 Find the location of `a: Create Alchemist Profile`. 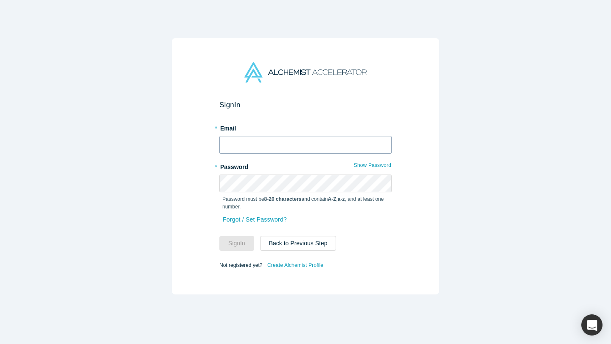

a: Create Alchemist Profile is located at coordinates (295, 266).